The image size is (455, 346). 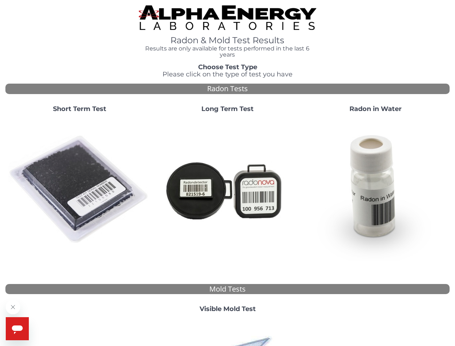 What do you see at coordinates (10, 8) in the screenshot?
I see `span: Help` at bounding box center [10, 8].